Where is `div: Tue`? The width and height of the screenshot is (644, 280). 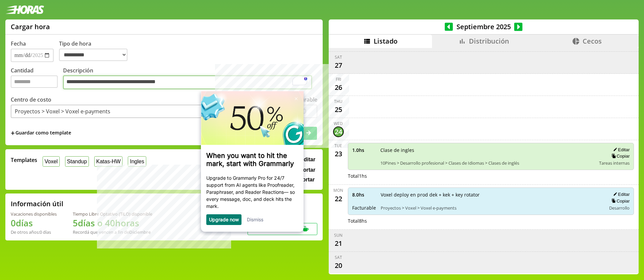
div: Tue is located at coordinates (338, 145).